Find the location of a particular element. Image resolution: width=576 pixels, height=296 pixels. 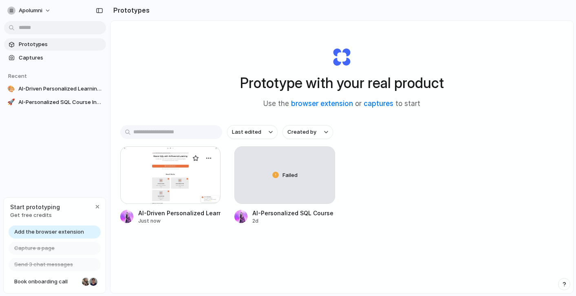

a: 🚀AI-Personalized SQL Course Interface is located at coordinates (55, 102).